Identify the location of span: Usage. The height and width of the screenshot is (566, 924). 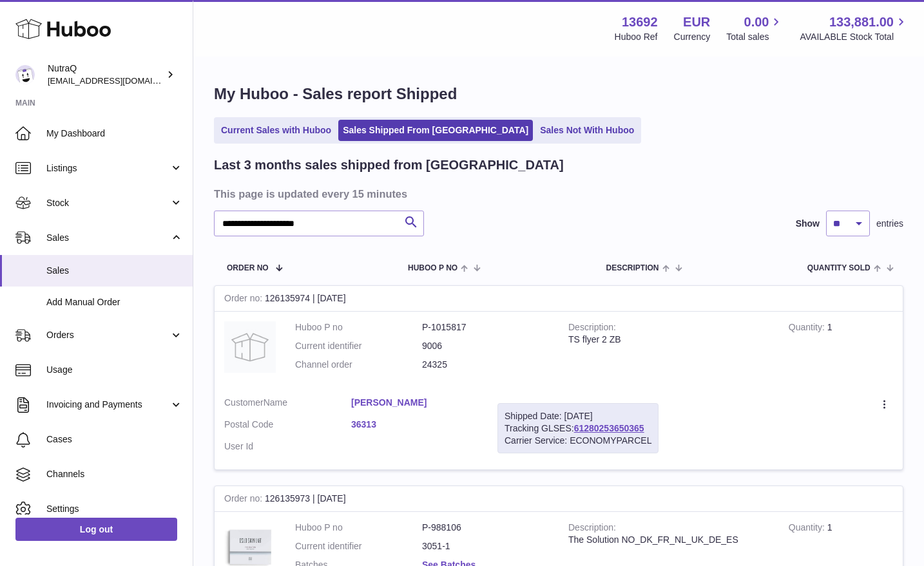
(115, 370).